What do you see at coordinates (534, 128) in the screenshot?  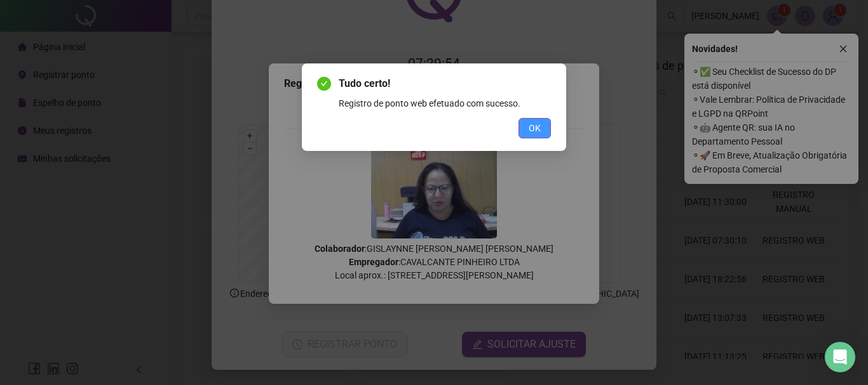 I see `span: OK` at bounding box center [534, 128].